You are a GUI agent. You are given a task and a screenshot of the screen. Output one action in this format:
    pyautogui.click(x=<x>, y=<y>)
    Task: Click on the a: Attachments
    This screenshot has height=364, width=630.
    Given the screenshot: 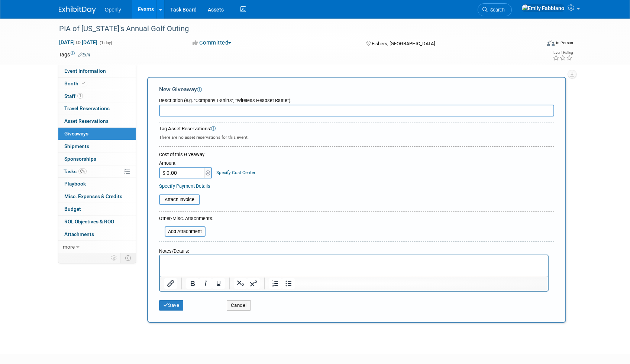 What is the action you would take?
    pyautogui.click(x=97, y=234)
    